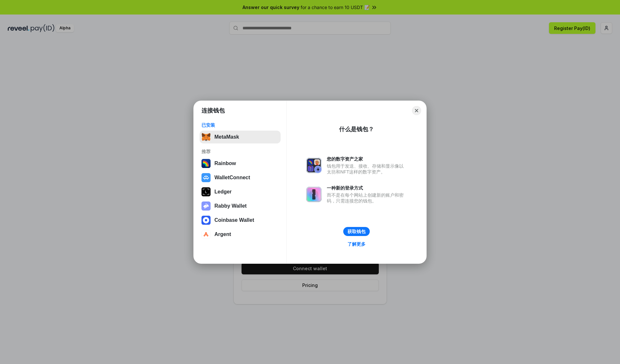 This screenshot has width=620, height=364. I want to click on a: 了解更多, so click(356, 244).